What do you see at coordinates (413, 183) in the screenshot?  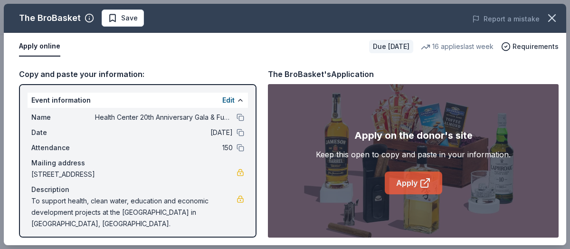 I see `a: Apply` at bounding box center [413, 183].